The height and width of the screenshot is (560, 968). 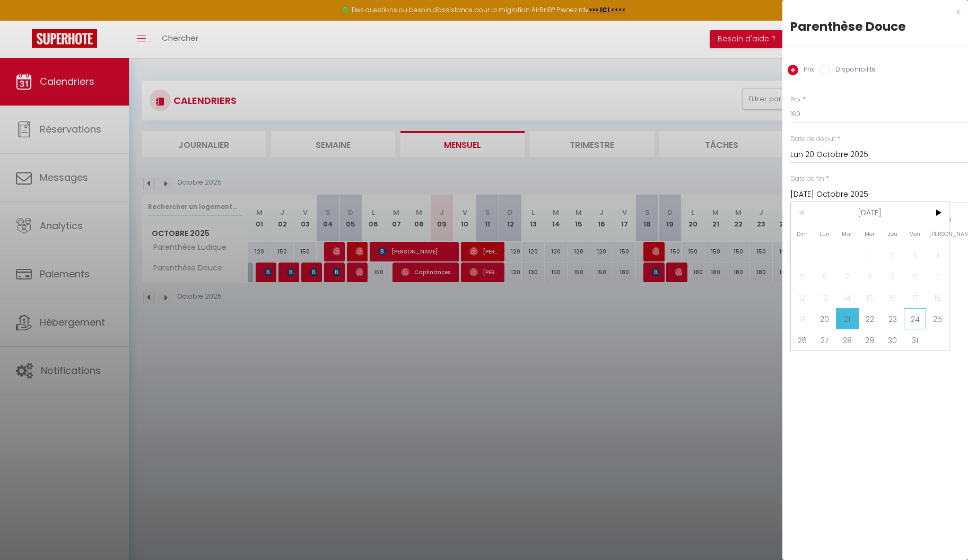 I want to click on span: Jeu, so click(x=892, y=234).